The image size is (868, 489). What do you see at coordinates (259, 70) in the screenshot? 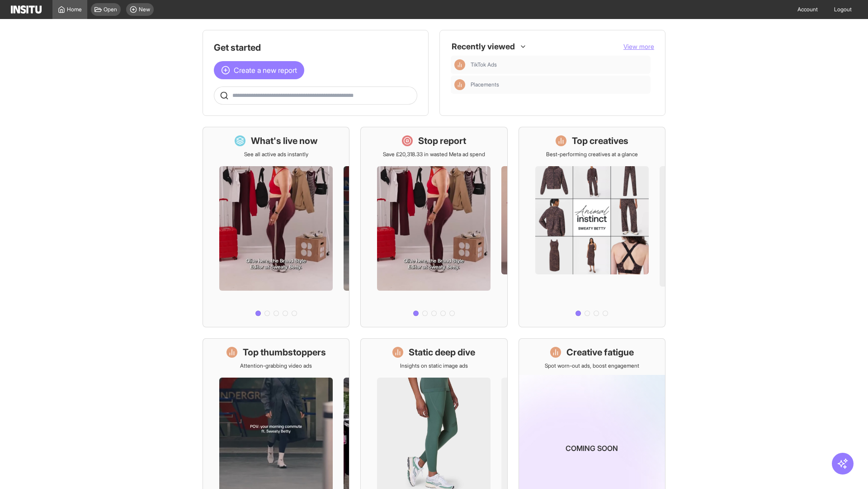
I see `button: Create a new report` at bounding box center [259, 70].